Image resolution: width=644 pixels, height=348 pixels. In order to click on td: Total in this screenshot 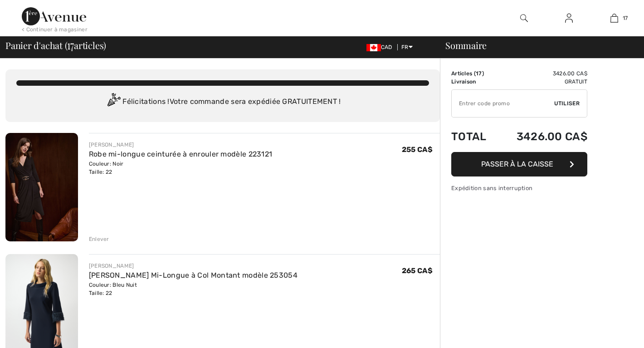, I will do `click(474, 137)`.